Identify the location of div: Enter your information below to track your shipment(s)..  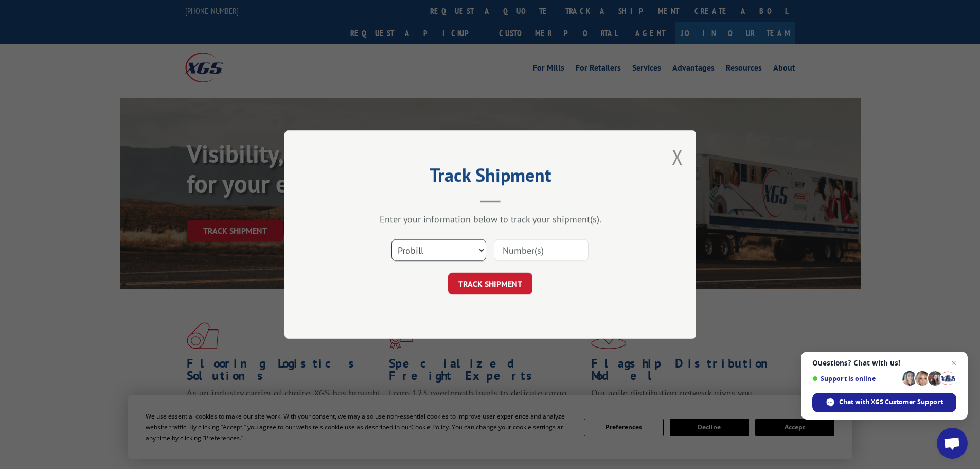
(490, 219).